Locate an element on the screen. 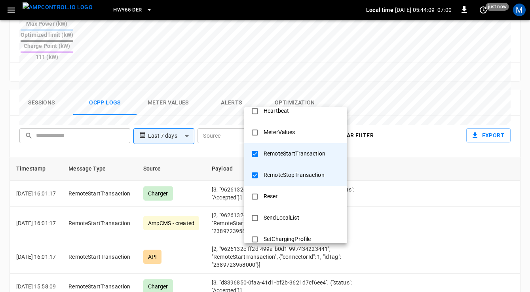  div: SetChargingProfile is located at coordinates (287, 239).